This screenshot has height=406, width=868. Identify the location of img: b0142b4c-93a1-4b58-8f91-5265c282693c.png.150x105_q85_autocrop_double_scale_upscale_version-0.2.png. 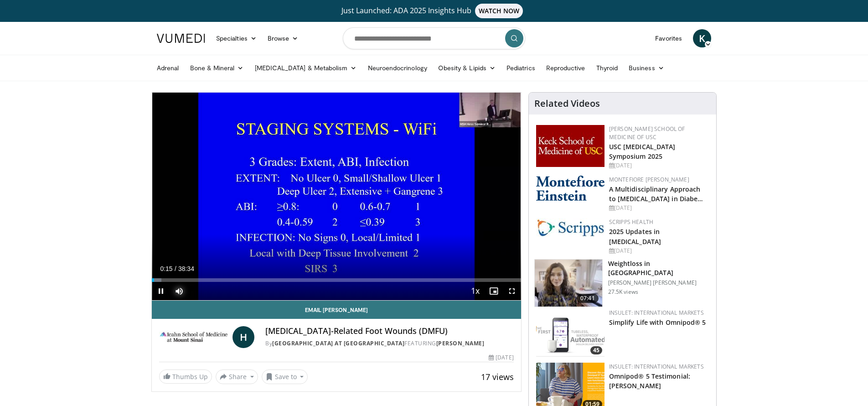
(570, 188).